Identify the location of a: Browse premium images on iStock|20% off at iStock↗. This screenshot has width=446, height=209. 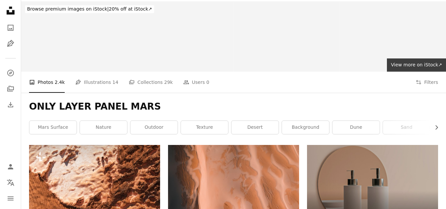
(89, 9).